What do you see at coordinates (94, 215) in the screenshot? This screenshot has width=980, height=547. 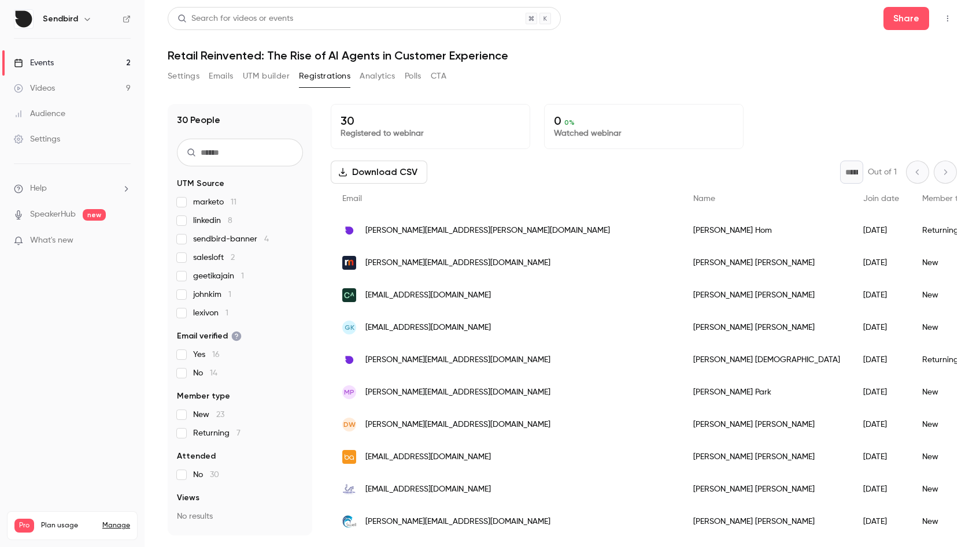 I see `span: new` at bounding box center [94, 215].